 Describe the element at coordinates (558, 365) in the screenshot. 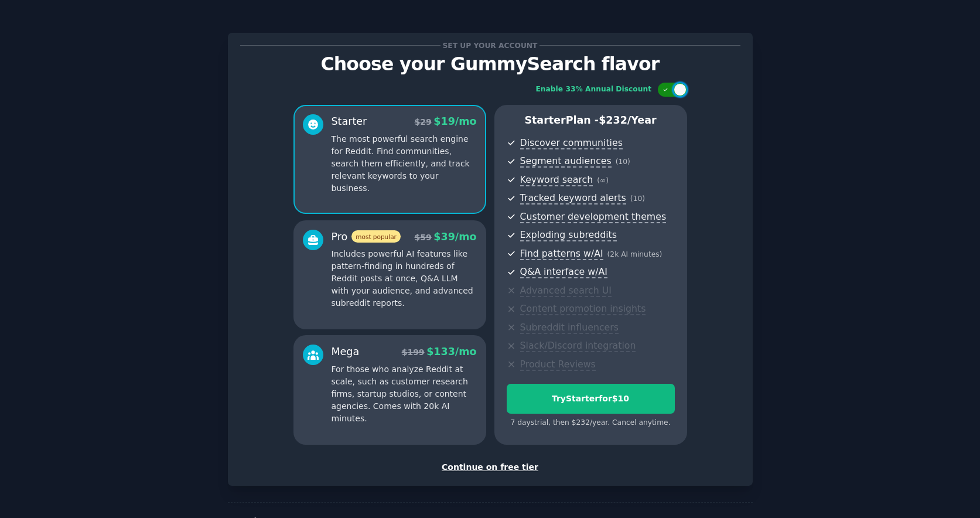

I see `span: Product Reviews` at that location.